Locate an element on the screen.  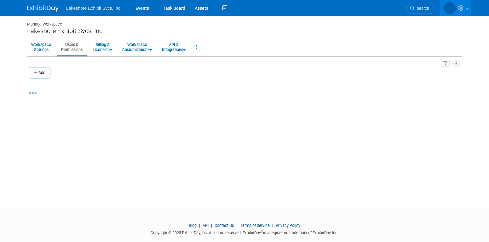
span: Search is located at coordinates (422, 8).